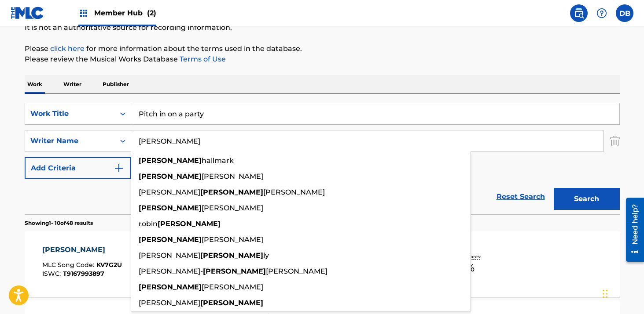  Describe the element at coordinates (68, 49) in the screenshot. I see `a: click here` at that location.